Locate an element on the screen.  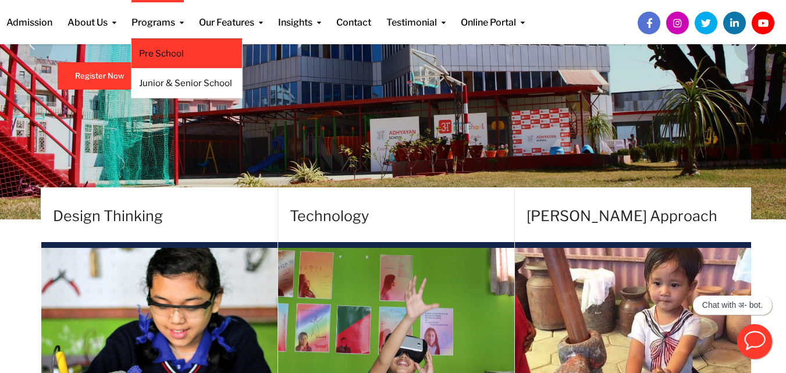
a: Register Now is located at coordinates (100, 76).